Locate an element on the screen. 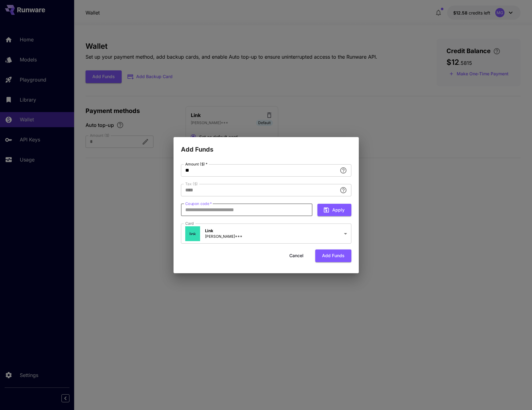 The width and height of the screenshot is (532, 410). h2: Add Funds is located at coordinates (266, 146).